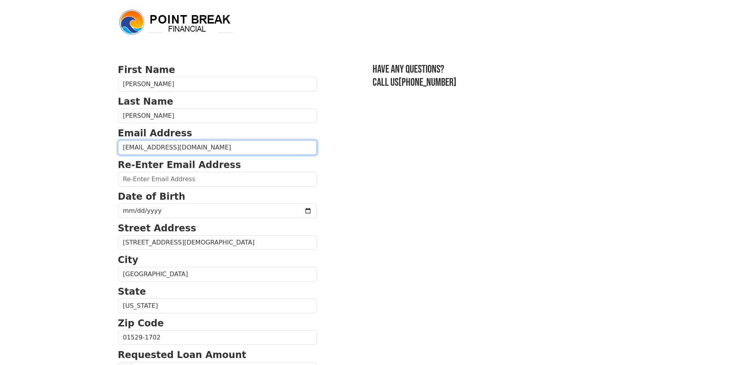 The width and height of the screenshot is (737, 365). Describe the element at coordinates (141, 324) in the screenshot. I see `strong: Zip Code` at that location.